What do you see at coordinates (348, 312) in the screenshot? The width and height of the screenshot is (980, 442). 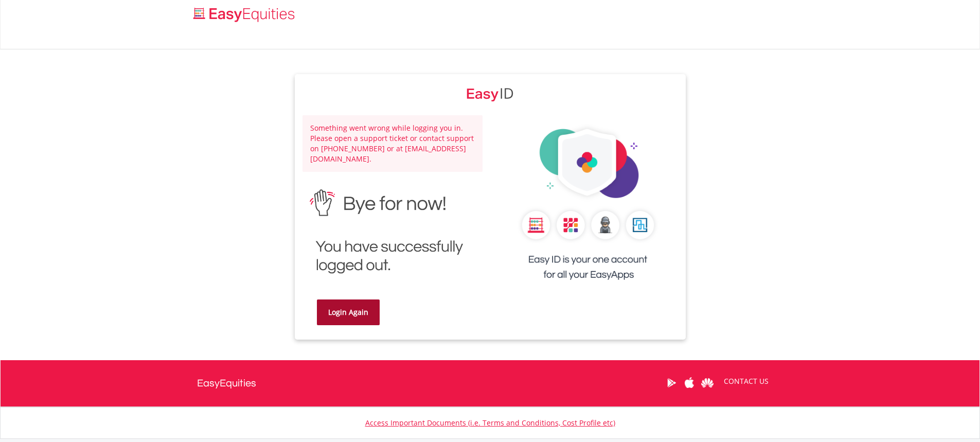 I see `a: Login Again` at bounding box center [348, 312].